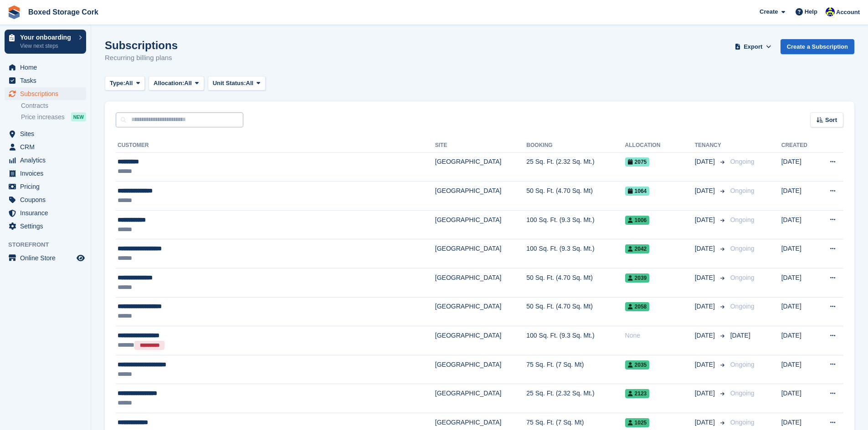 This screenshot has height=430, width=868. What do you see at coordinates (275, 146) in the screenshot?
I see `th: Customer` at bounding box center [275, 146].